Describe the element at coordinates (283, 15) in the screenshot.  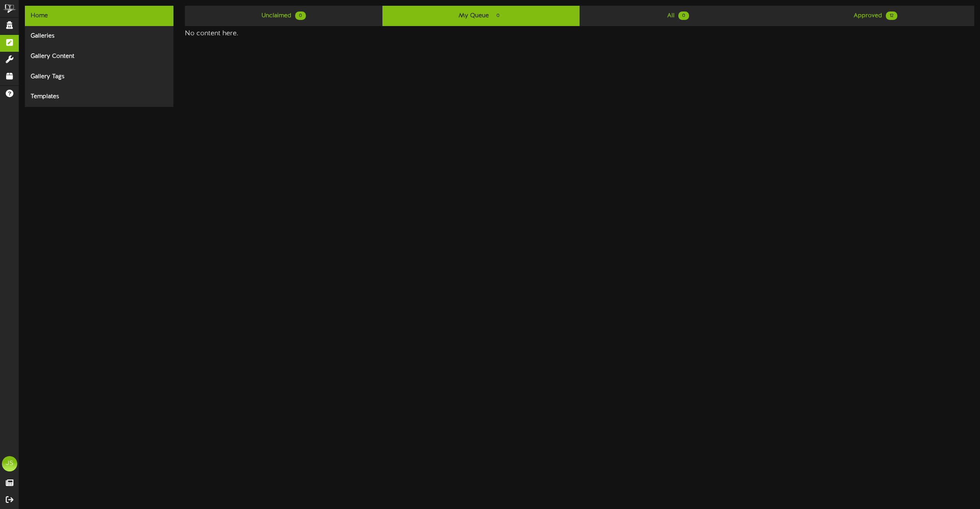
I see `a: Unclaimed` at that location.